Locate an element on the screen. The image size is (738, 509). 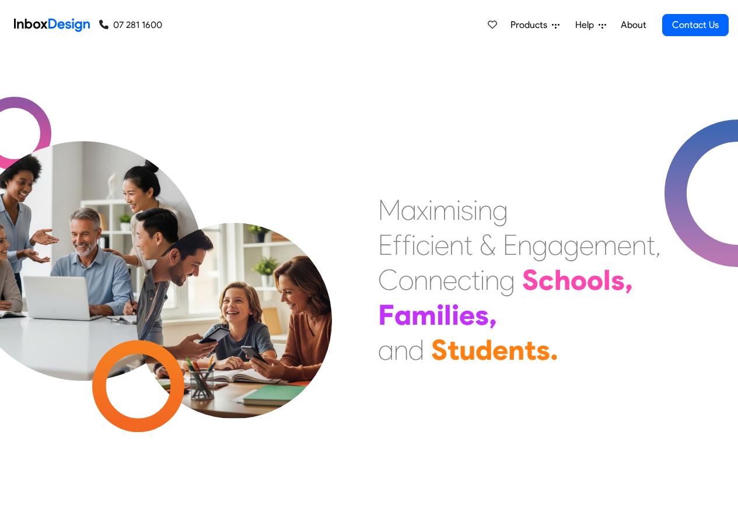
div: Maximising Efficient & Engagement, Connecting Schools, Families, and Students. is located at coordinates (519, 280).